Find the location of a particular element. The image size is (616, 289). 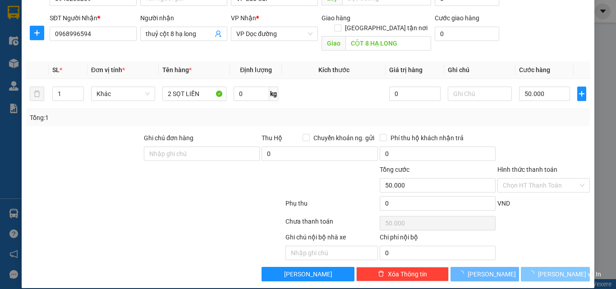

label: Ghi chú đơn hàng is located at coordinates (169, 138).